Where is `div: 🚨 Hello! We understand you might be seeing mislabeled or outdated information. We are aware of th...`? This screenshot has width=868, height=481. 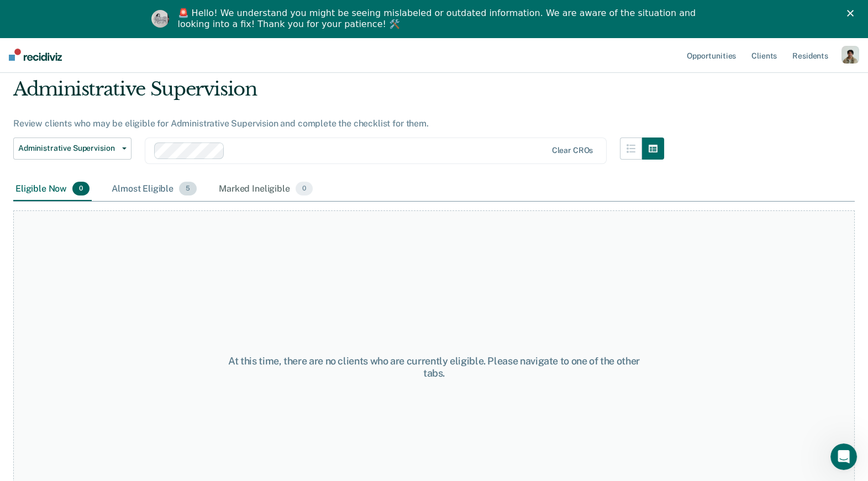
div: 🚨 Hello! We understand you might be seeing mislabeled or outdated information. We are aware of th... is located at coordinates (439, 19).